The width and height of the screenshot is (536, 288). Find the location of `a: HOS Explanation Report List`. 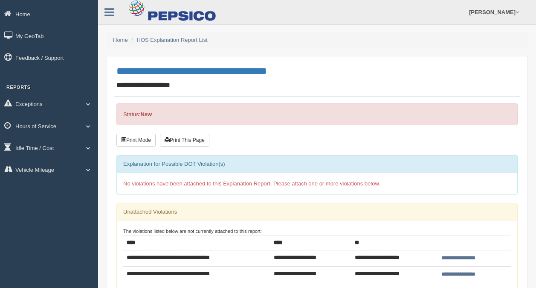

a: HOS Explanation Report List is located at coordinates (172, 40).